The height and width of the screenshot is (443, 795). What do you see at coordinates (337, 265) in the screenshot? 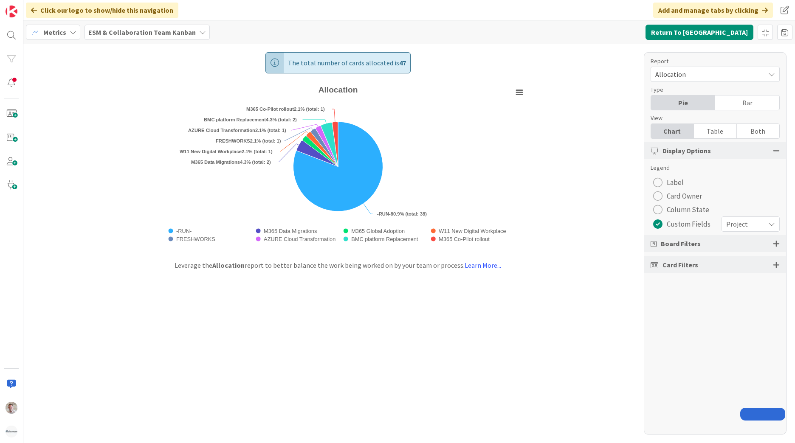
I see `div: Leverage the report to better balance the work being worked on by your team or process.` at bounding box center [337, 265].